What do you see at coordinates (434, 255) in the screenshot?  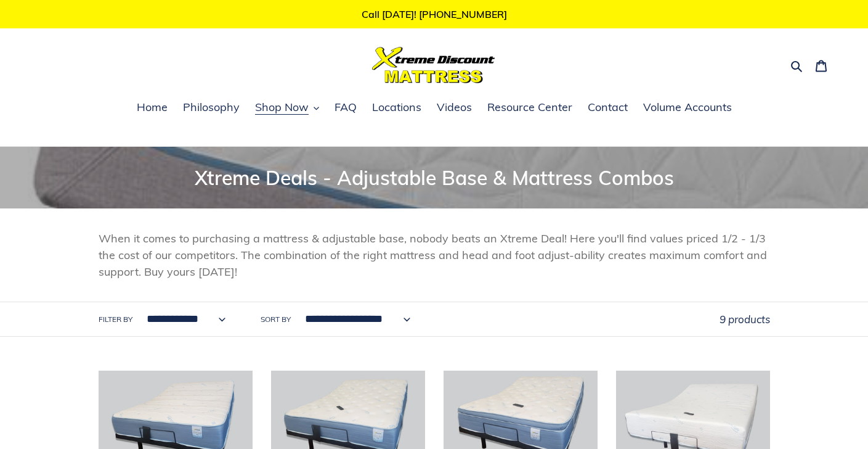 I see `p: When it comes to purchasing a mattress & adjustable base, nobody beats an Xtreme Deal! Here you'l...` at bounding box center [434, 255].